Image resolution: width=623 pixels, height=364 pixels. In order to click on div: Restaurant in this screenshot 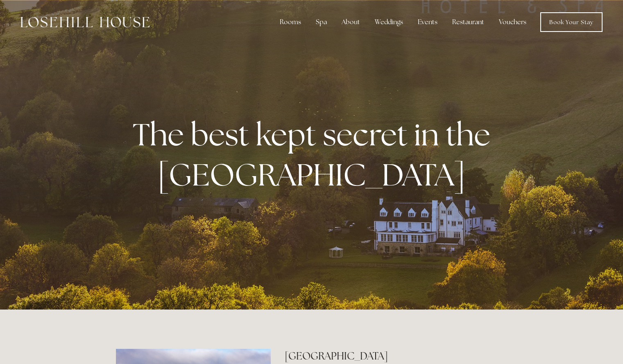, I will do `click(468, 22)`.